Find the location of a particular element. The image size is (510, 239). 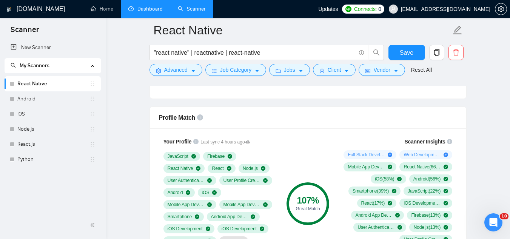

span: edit is located at coordinates (458, 30).